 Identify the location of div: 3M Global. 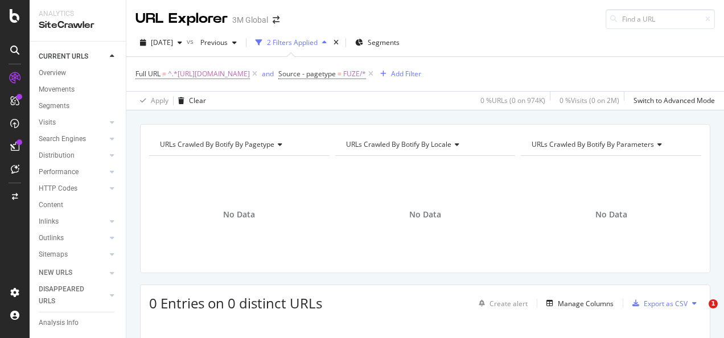
(250, 20).